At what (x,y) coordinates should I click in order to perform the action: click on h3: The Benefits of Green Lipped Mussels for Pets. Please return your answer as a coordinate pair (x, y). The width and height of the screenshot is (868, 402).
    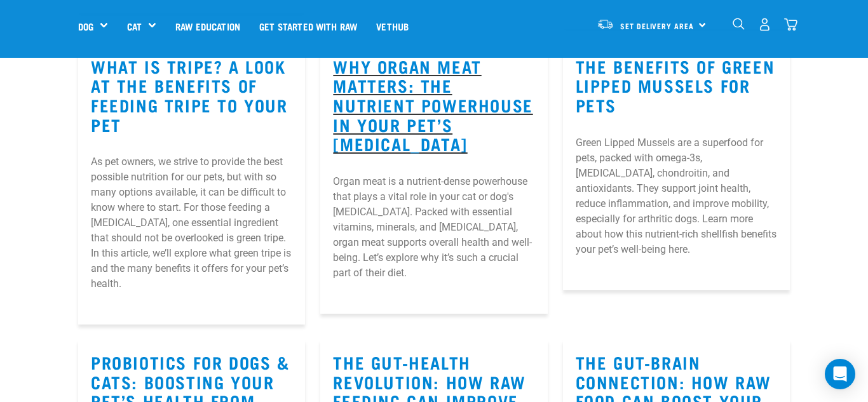
    Looking at the image, I should click on (676, 85).